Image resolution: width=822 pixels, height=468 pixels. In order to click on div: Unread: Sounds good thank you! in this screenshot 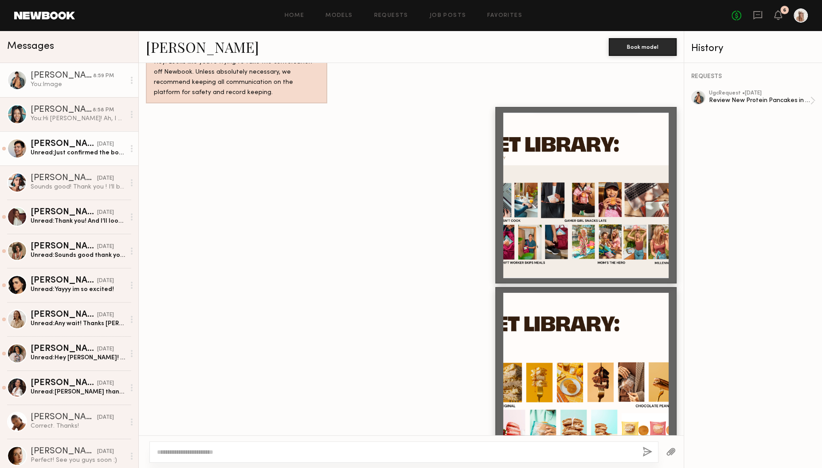, I will do `click(78, 255)`.